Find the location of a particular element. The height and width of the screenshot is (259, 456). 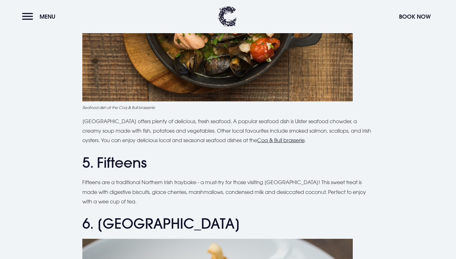

p: Fifteens are a traditional Northern Irish traybake - a must-try for those visiting [GEOGRAPHIC_DA... is located at coordinates (228, 192).